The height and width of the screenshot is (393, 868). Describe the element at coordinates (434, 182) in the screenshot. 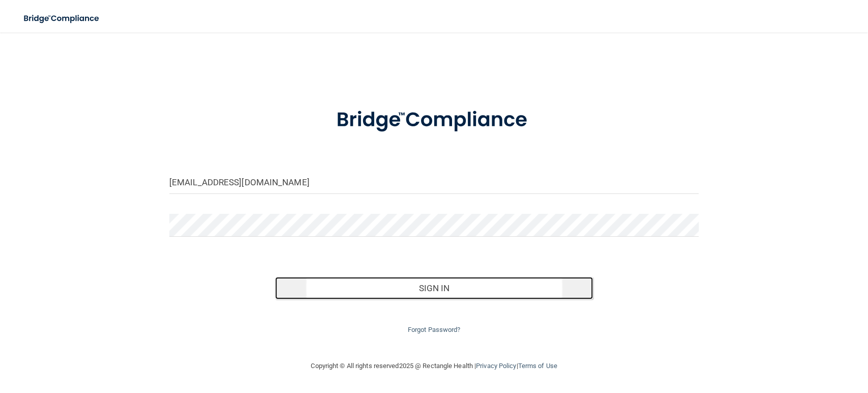

I see `input: Email` at that location.